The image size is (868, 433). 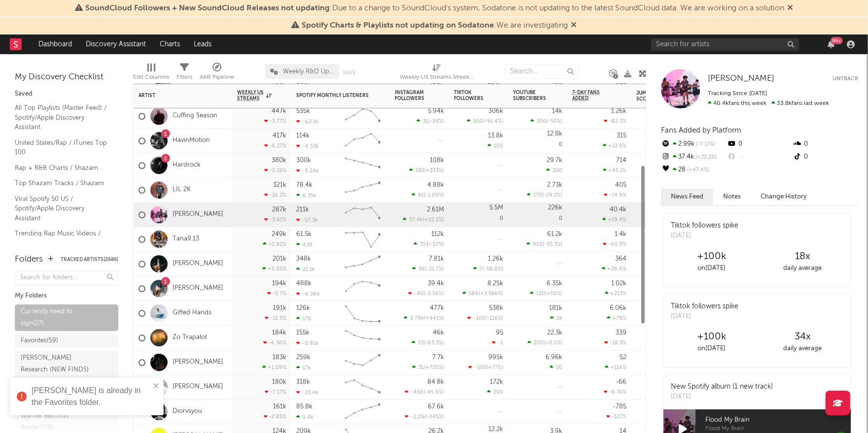 I want to click on div: 2.99k, so click(x=694, y=144).